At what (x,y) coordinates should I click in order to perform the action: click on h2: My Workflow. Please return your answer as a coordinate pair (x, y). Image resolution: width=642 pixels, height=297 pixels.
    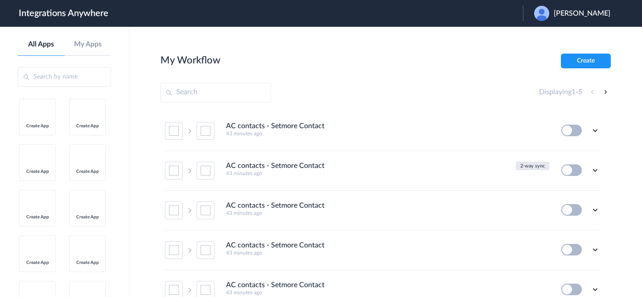
    Looking at the image, I should click on (190, 60).